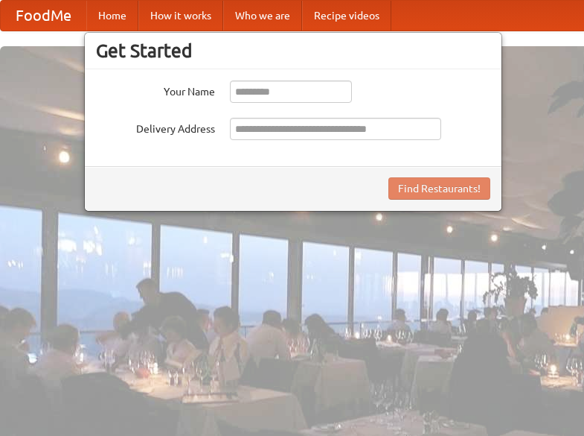 The width and height of the screenshot is (584, 436). Describe the element at coordinates (156, 89) in the screenshot. I see `label: Your Name` at that location.